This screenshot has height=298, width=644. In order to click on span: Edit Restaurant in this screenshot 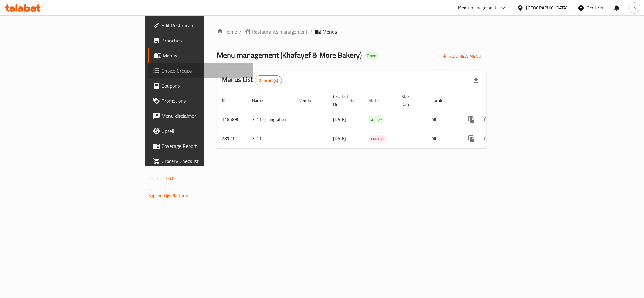, I will do `click(204, 26)`.